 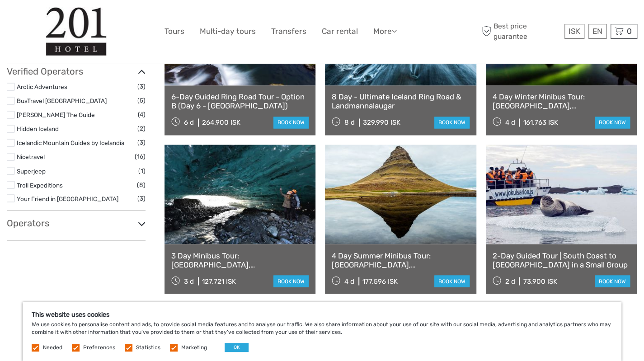 I want to click on div: 264.900 ISK, so click(x=221, y=123).